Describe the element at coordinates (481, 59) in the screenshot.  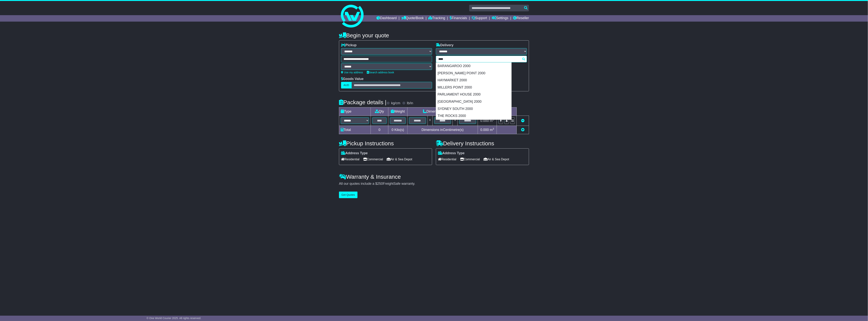
I see `typeahead: Please provide city` at that location.